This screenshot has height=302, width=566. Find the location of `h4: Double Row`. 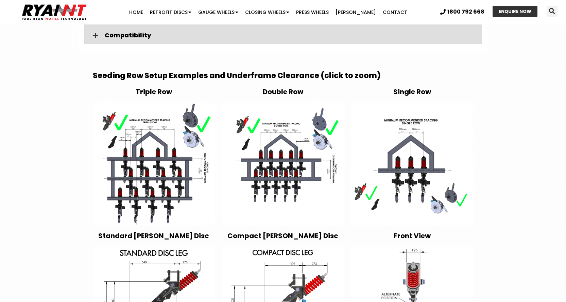

h4: Double Row is located at coordinates (283, 92).